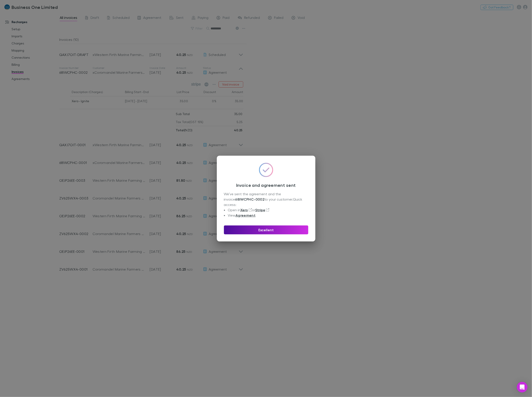 The height and width of the screenshot is (397, 532). I want to click on a: Stripe, so click(260, 210).